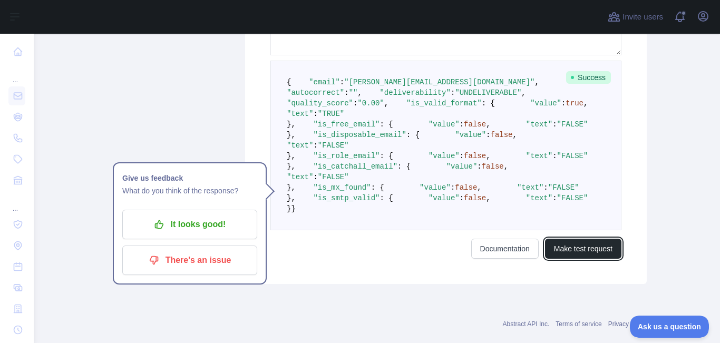 The width and height of the screenshot is (720, 343). I want to click on a: Abstract API Inc., so click(526, 324).